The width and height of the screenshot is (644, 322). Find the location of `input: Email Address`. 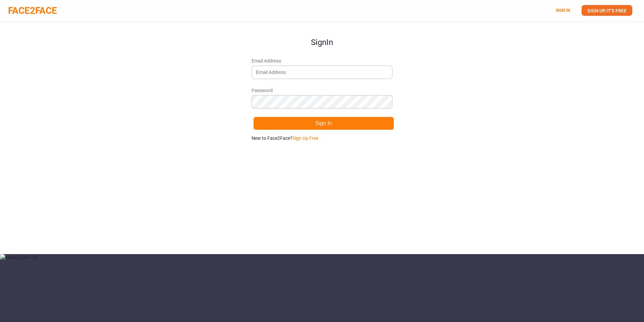

input: Email Address is located at coordinates (322, 72).